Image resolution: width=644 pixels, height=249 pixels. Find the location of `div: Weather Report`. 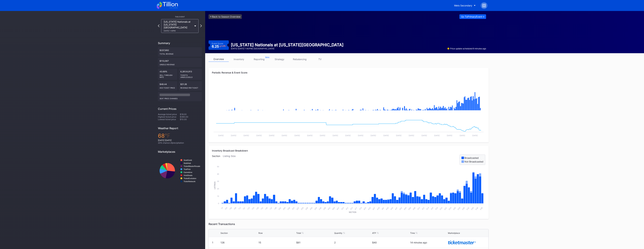

div: Weather Report is located at coordinates (180, 128).